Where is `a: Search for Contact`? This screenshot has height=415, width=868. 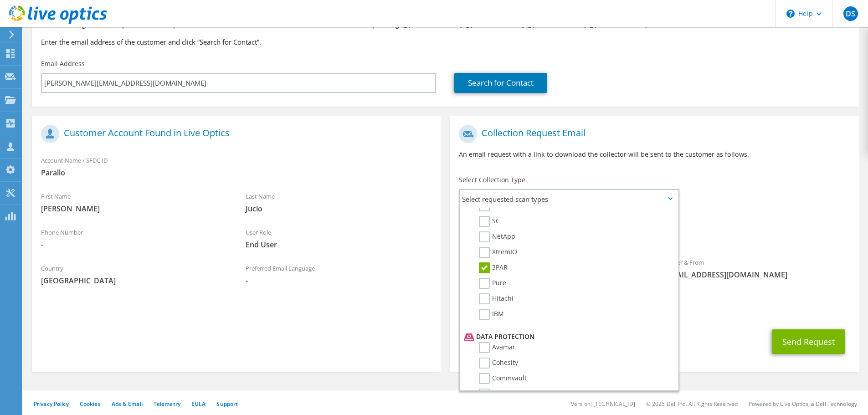
a: Search for Contact is located at coordinates (501, 83).